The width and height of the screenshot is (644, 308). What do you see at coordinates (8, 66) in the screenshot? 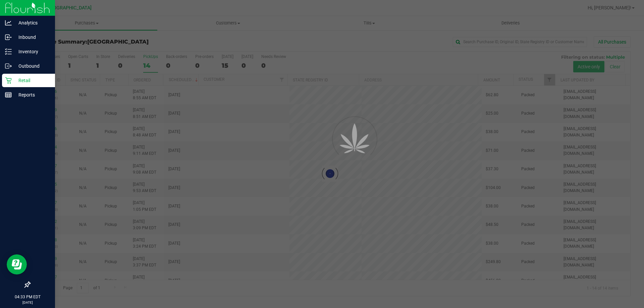
I see `inline-svg: Outbound` at bounding box center [8, 66].